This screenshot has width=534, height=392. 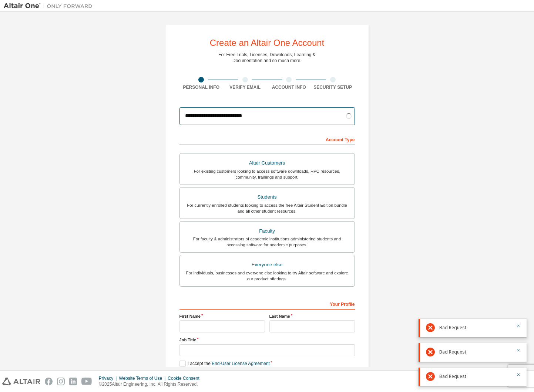 What do you see at coordinates (267, 197) in the screenshot?
I see `div: Students` at bounding box center [267, 197].